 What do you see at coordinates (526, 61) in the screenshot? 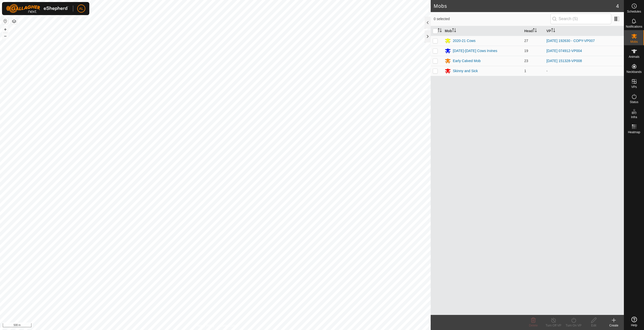
I see `span: 23` at bounding box center [526, 61].